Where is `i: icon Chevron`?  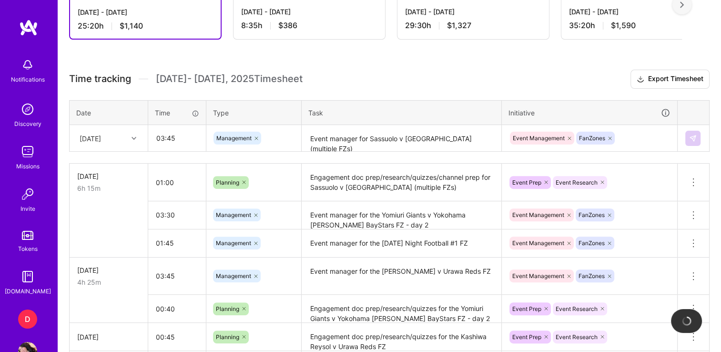
i: icon Chevron is located at coordinates (134, 138).